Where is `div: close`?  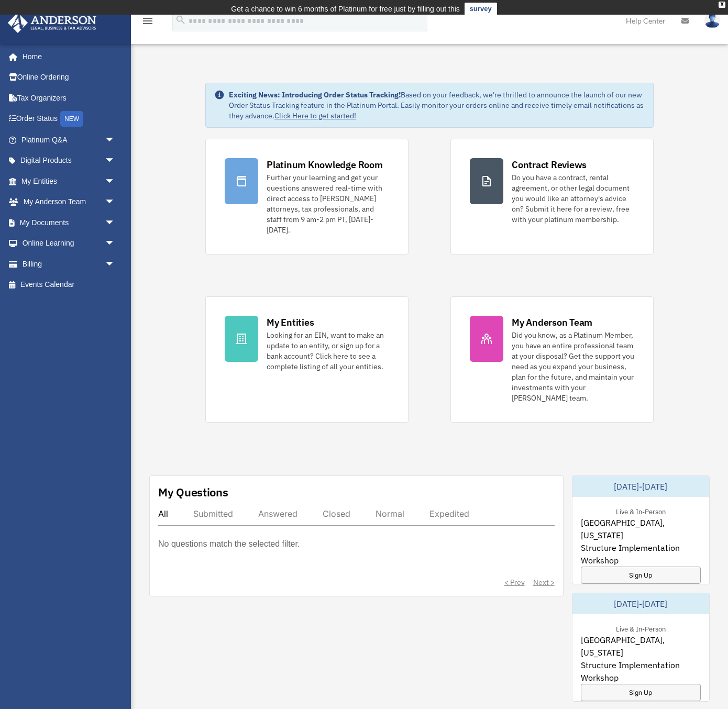 div: close is located at coordinates (722, 5).